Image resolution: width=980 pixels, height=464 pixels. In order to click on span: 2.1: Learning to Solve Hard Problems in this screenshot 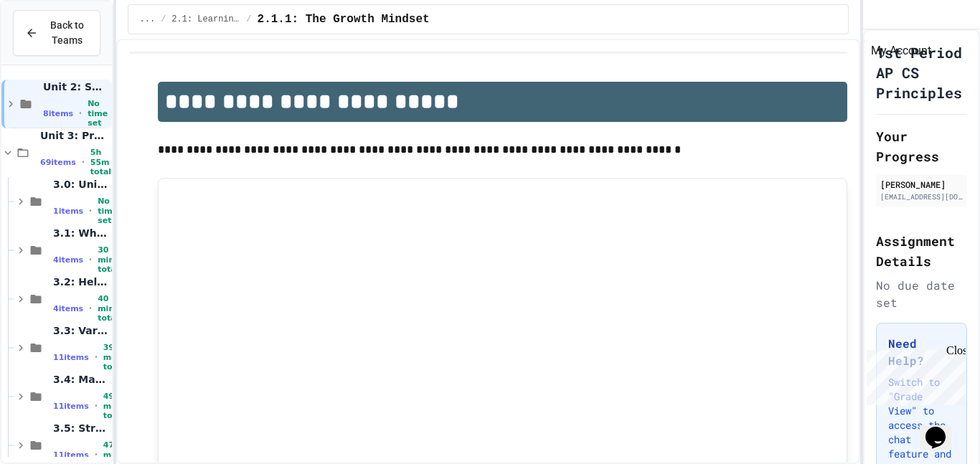, I will do `click(206, 20)`.